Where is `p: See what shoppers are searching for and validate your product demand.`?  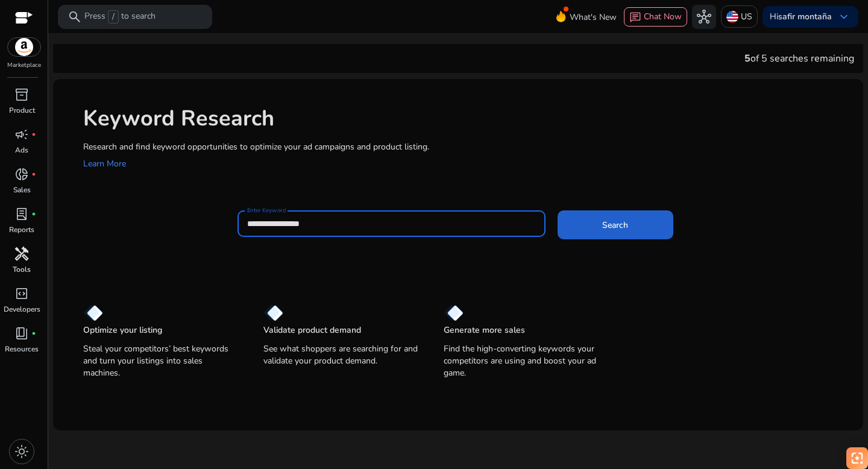 p: See what shoppers are searching for and validate your product demand. is located at coordinates (341, 355).